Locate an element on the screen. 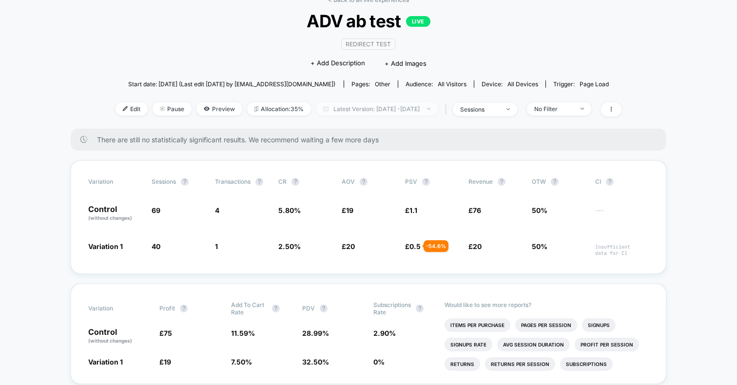 The image size is (737, 385). span: Sessions is located at coordinates (164, 181).